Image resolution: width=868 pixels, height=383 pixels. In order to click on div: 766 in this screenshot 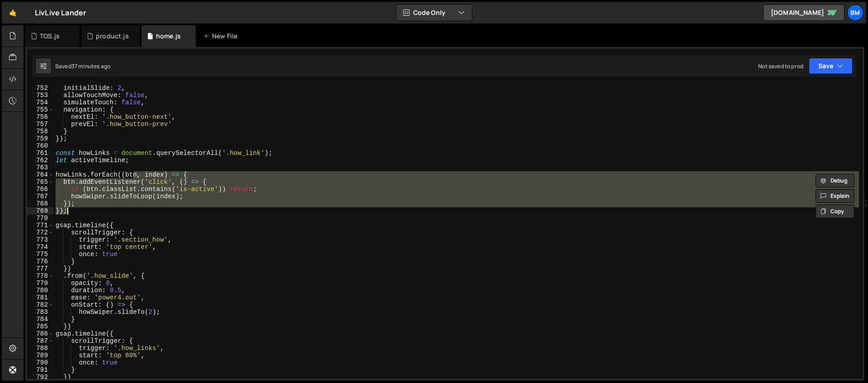, I will do `click(40, 189)`.